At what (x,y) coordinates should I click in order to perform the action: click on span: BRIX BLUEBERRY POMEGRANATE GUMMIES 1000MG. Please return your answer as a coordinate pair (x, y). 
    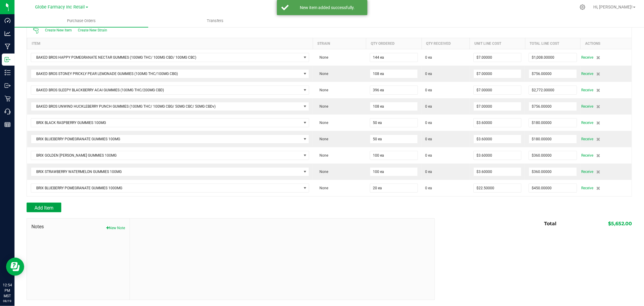
    Looking at the image, I should click on (167, 188).